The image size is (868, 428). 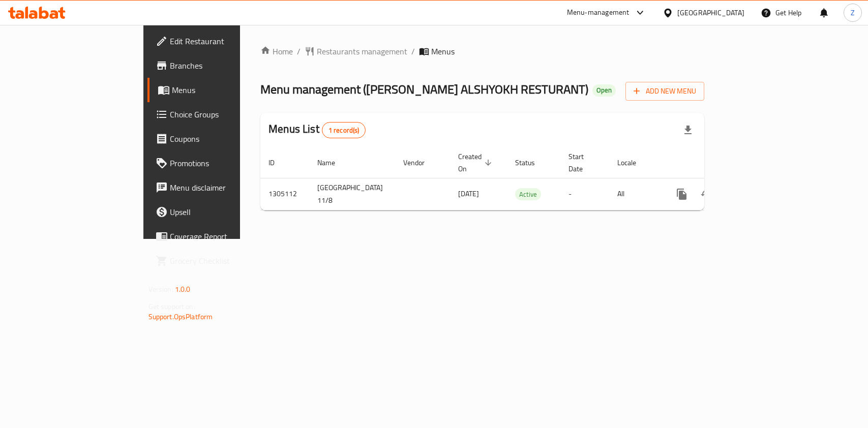 I want to click on span: Edit Restaurant, so click(x=225, y=41).